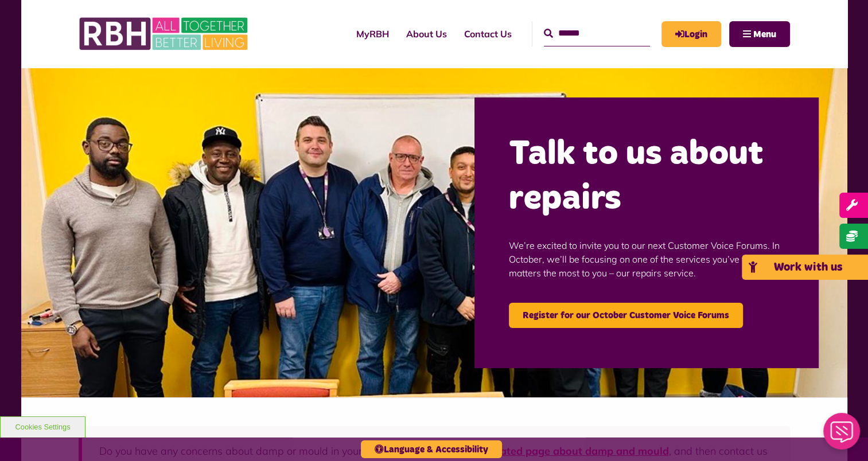  Describe the element at coordinates (488, 34) in the screenshot. I see `a: Contact Us` at that location.